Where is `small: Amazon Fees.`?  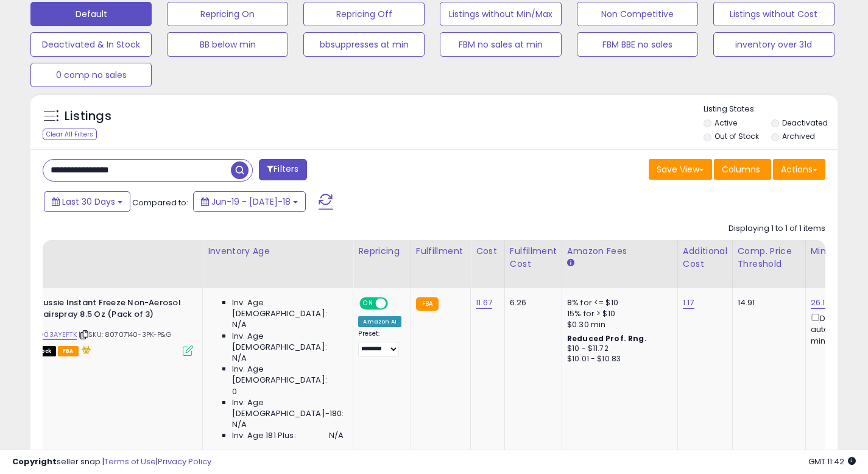
small: Amazon Fees. is located at coordinates (571, 263).